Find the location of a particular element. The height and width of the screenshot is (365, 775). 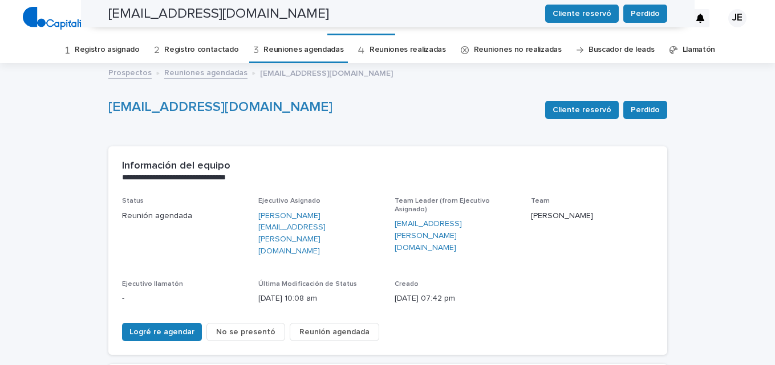

span: Creado is located at coordinates (407, 285).